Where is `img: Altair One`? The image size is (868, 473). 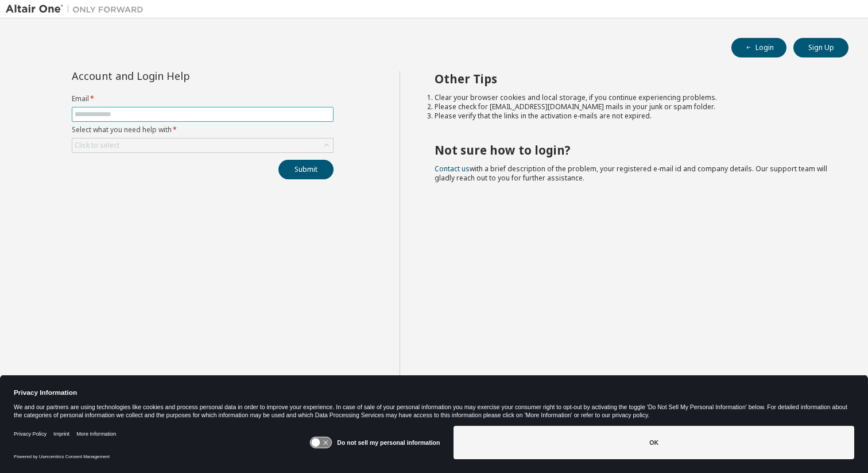
img: Altair One is located at coordinates (78, 9).